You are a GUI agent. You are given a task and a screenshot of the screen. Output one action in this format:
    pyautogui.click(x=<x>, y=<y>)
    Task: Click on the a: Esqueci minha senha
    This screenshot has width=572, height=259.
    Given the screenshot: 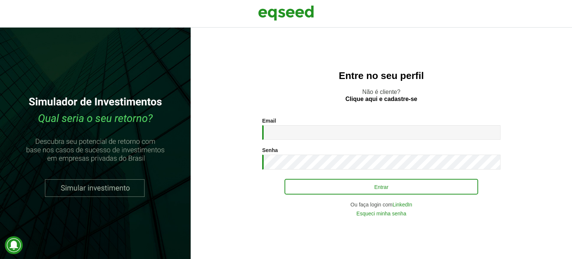 What is the action you would take?
    pyautogui.click(x=382, y=213)
    